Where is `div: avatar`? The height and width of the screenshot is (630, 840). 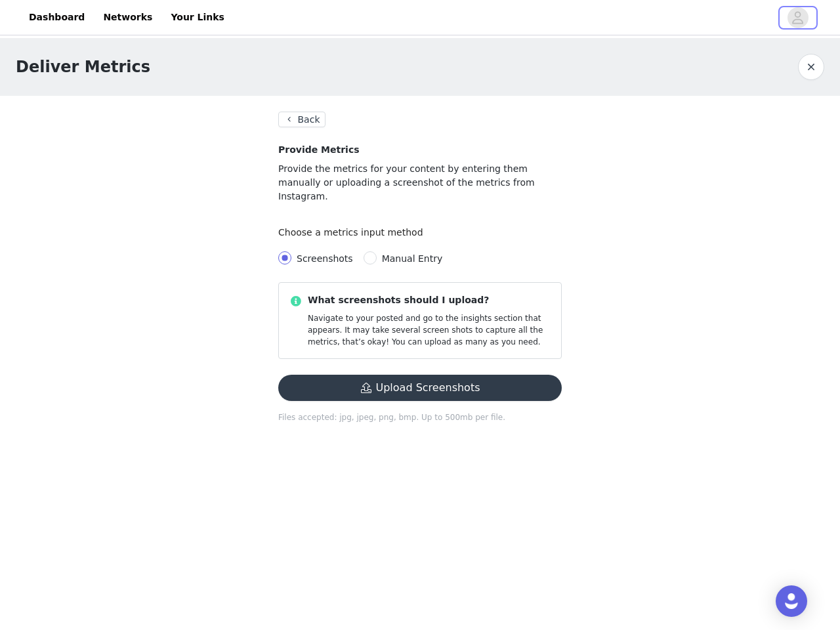
div: avatar is located at coordinates (798, 18).